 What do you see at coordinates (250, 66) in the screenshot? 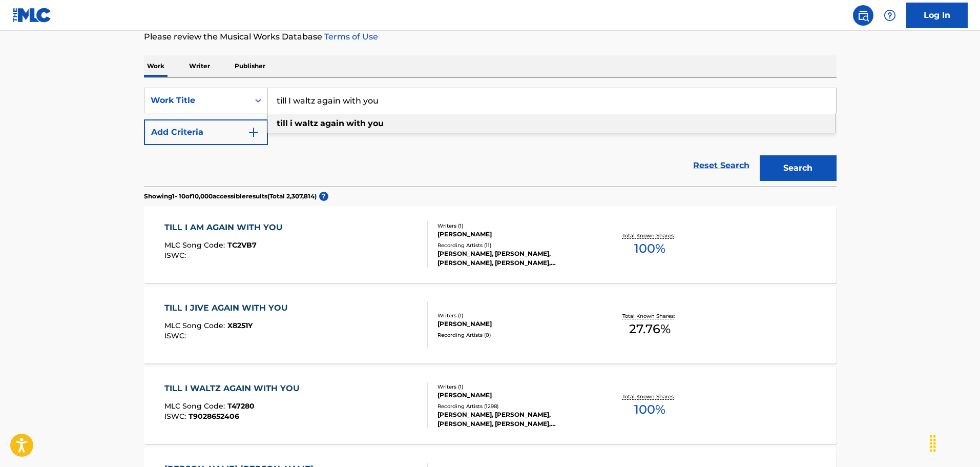
I see `p: Publisher` at bounding box center [250, 66].